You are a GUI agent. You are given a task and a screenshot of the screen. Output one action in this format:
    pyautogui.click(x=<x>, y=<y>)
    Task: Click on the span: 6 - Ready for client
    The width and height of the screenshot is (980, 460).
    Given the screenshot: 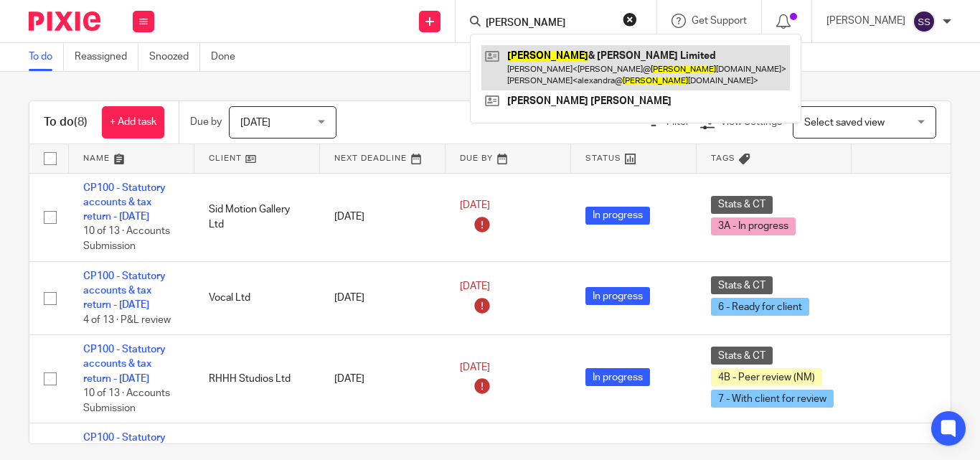 What is the action you would take?
    pyautogui.click(x=760, y=306)
    